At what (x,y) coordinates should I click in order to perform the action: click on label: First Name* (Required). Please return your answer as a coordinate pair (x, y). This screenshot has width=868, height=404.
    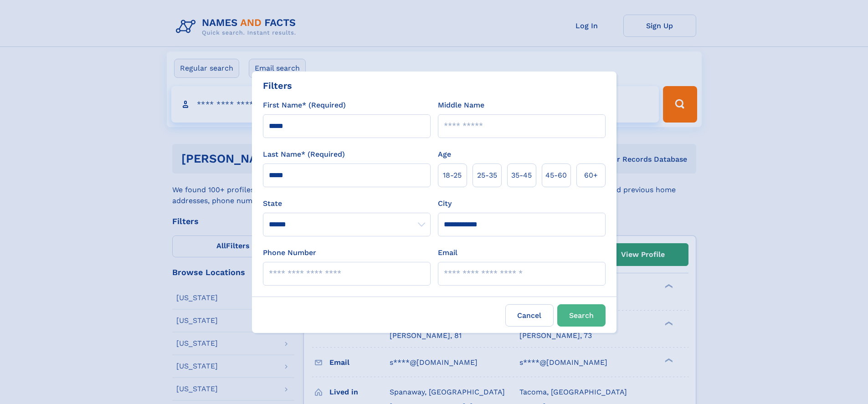
    Looking at the image, I should click on (304, 105).